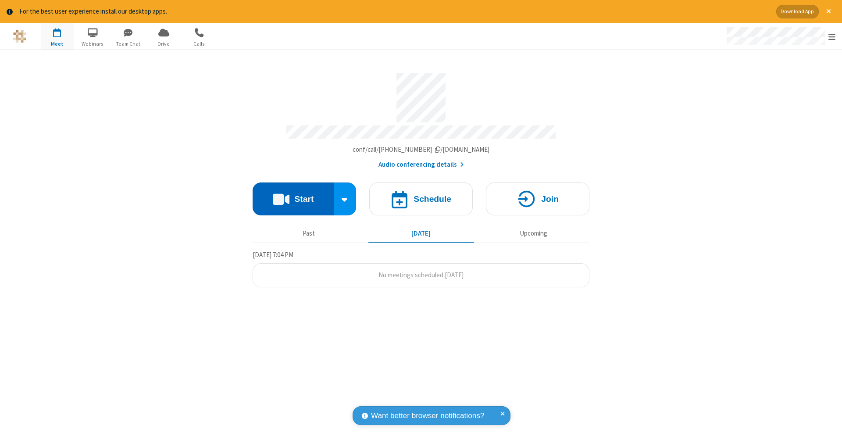 The height and width of the screenshot is (440, 842). What do you see at coordinates (421, 199) in the screenshot?
I see `button: Schedule` at bounding box center [421, 199].